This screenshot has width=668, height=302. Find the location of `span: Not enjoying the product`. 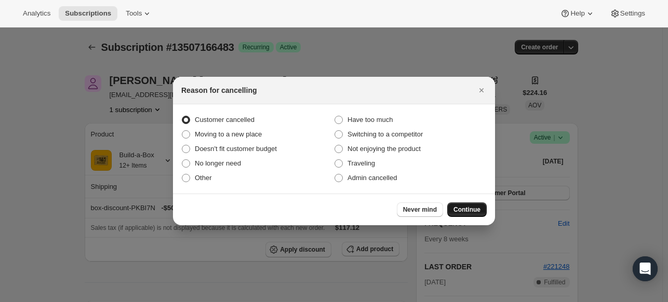

span: Not enjoying the product is located at coordinates (384, 148).